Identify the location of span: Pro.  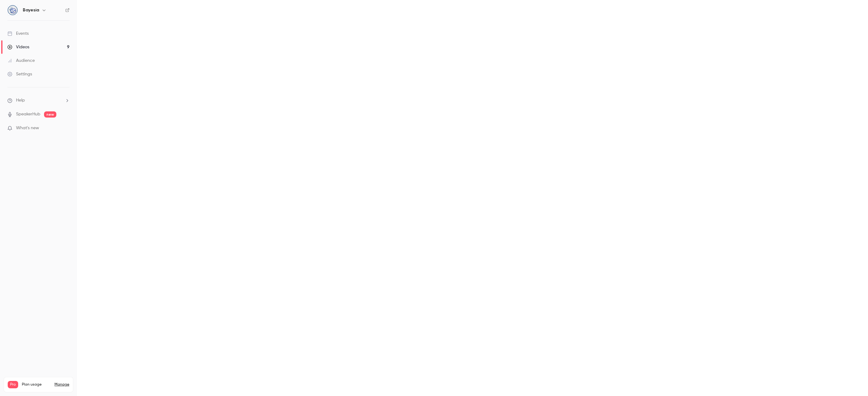
(13, 385).